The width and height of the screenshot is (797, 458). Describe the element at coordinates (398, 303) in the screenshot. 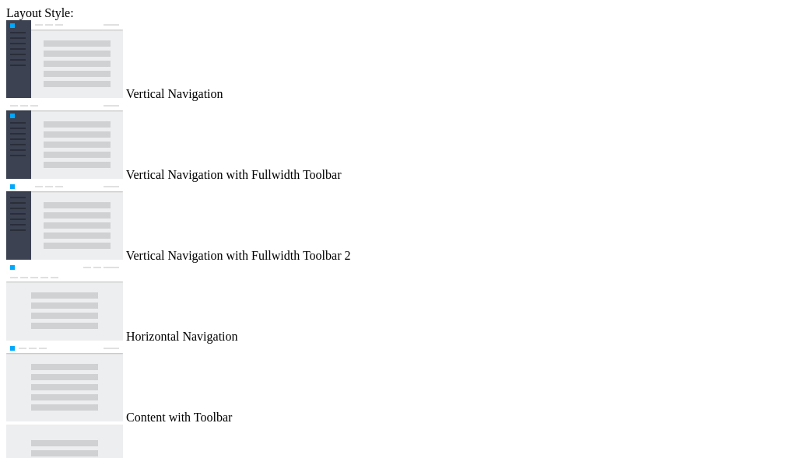

I see `md-radio-button: Horizontal Navigation` at that location.